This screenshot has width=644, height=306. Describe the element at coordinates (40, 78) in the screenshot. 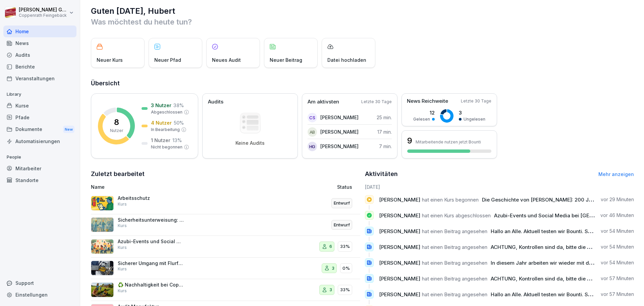

I see `div: Veranstaltungen` at that location.